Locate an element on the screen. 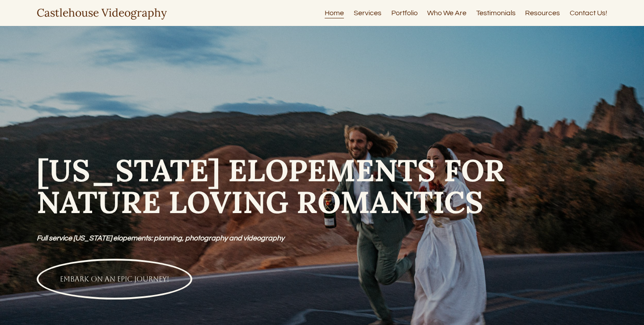 This screenshot has width=644, height=325. a: Resources is located at coordinates (542, 13).